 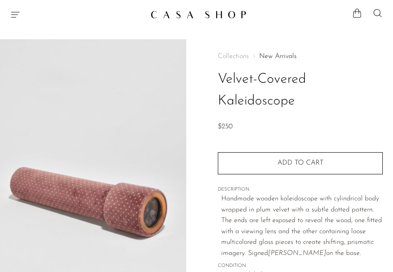 What do you see at coordinates (15, 14) in the screenshot?
I see `button: Menu` at bounding box center [15, 14].